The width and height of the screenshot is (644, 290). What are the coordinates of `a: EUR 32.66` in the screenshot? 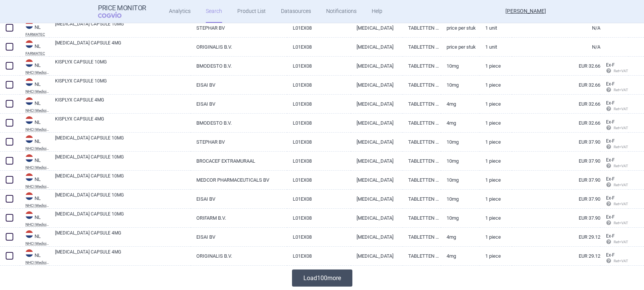 It's located at (556, 104).